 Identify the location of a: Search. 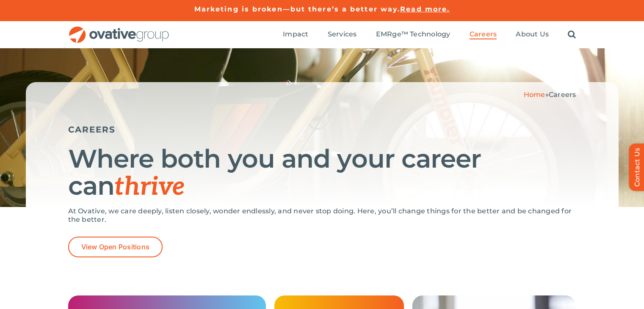
(571, 35).